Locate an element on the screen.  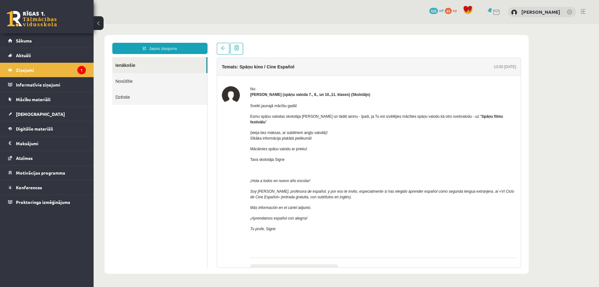
a: Maksājumi is located at coordinates (47, 143).